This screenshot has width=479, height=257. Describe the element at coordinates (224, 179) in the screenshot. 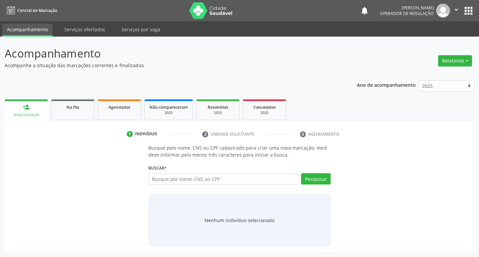

I see `input: Busque por nome, CNS ou CPF` at that location.